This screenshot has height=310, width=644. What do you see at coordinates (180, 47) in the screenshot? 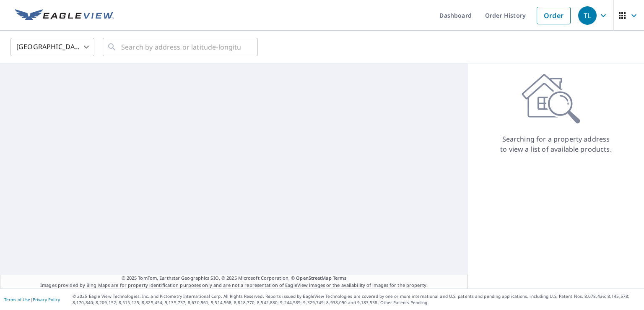
I see `input: Search by address or latitude-longitude` at bounding box center [180, 47].